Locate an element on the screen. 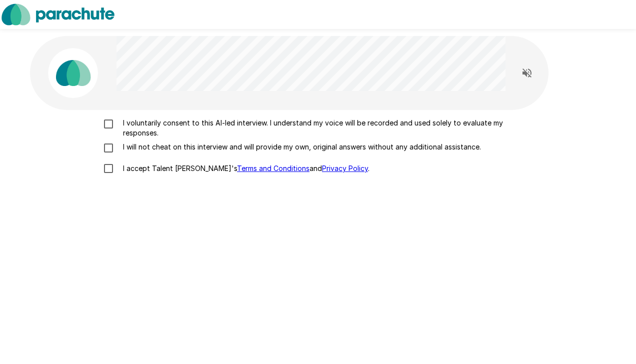  a: Privacy Policy is located at coordinates (346, 168).